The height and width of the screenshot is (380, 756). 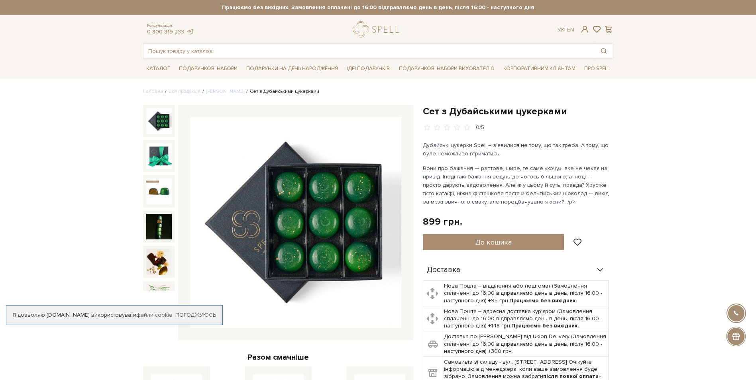 What do you see at coordinates (165, 31) in the screenshot?
I see `a: 0 800 319 233` at bounding box center [165, 31].